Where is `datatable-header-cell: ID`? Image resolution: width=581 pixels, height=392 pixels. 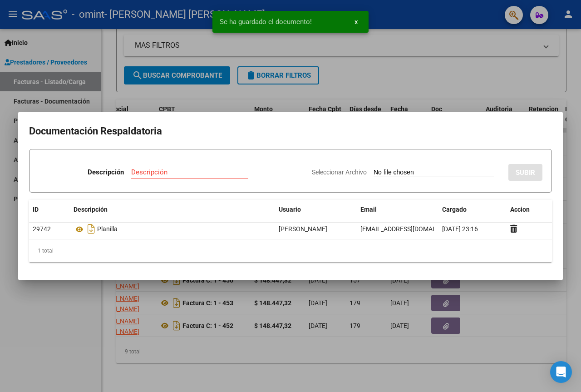 datatable-header-cell: ID is located at coordinates (50, 209).